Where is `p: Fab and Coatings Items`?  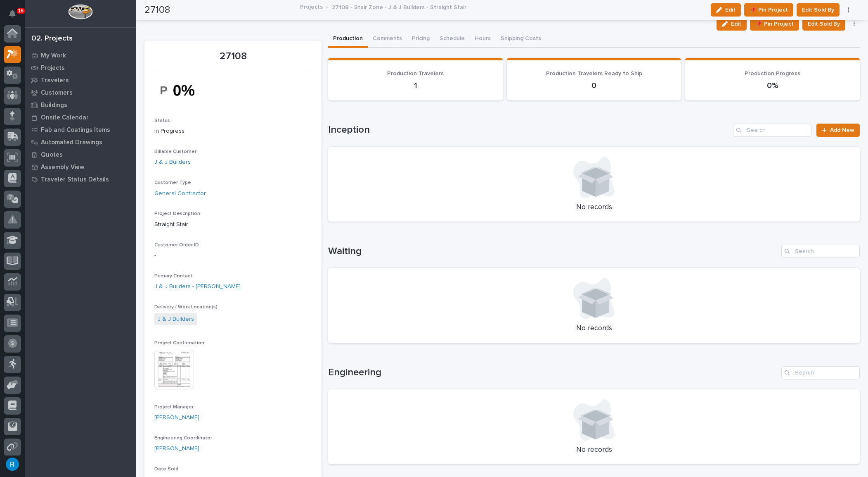 p: Fab and Coatings Items is located at coordinates (75, 130).